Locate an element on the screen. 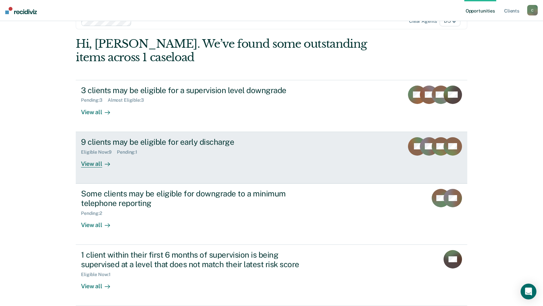 The width and height of the screenshot is (543, 306). a: Some clients may be eligible for downgrade to a minimum telephone reportingPending:2View all is located at coordinates (271, 214).